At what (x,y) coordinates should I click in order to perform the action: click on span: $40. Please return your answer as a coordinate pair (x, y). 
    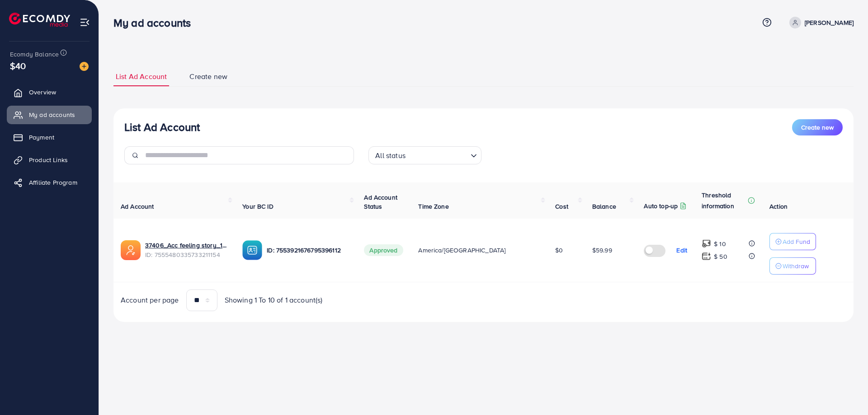
    Looking at the image, I should click on (18, 66).